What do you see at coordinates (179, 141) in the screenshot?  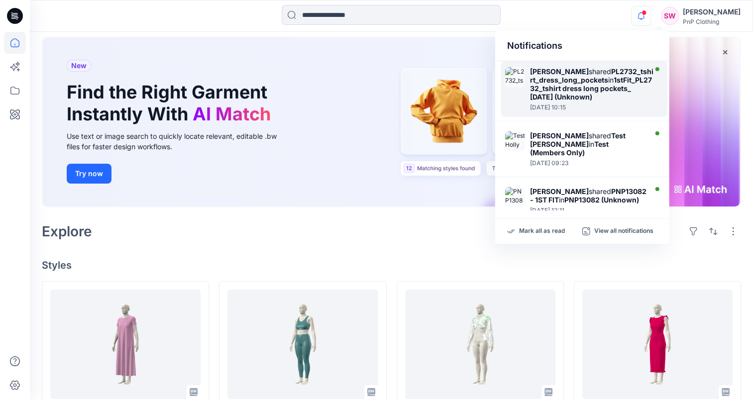 I see `div: Use text or image search to quickly locate relevant, editable .bw files for faster design workflows.` at bounding box center [179, 141].